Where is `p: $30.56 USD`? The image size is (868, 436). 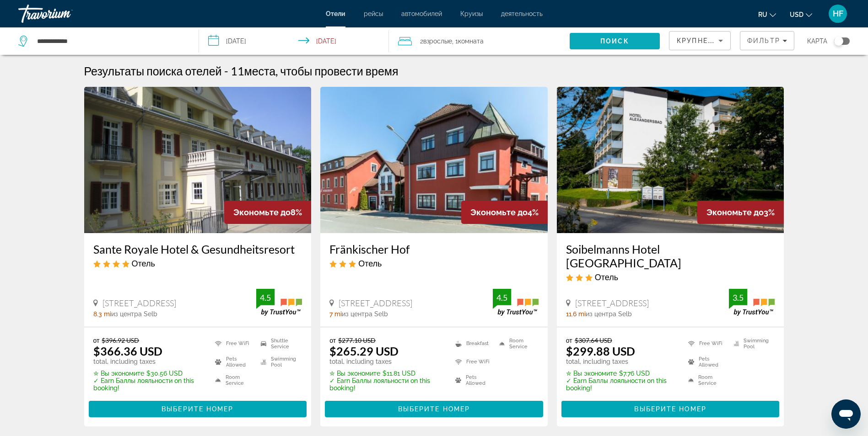 p: $30.56 USD is located at coordinates (149, 374).